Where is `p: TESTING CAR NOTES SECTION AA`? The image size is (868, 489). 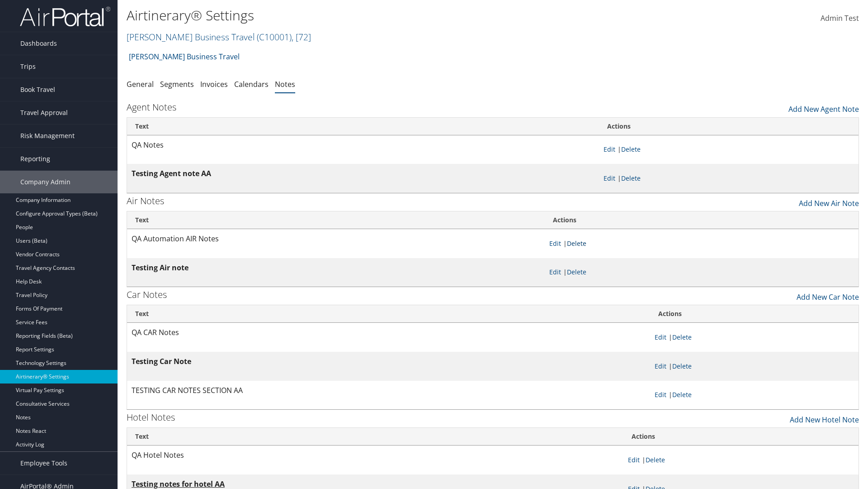 p: TESTING CAR NOTES SECTION AA is located at coordinates (388, 390).